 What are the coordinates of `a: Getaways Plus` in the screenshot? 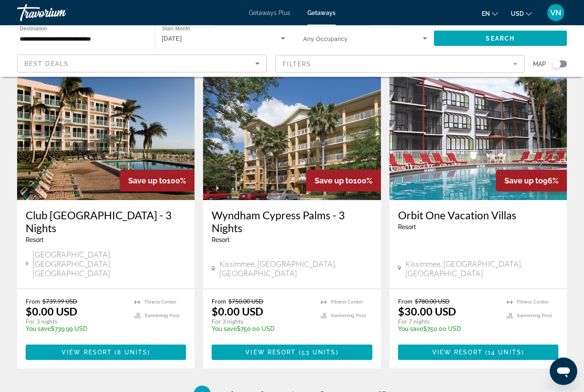 It's located at (270, 13).